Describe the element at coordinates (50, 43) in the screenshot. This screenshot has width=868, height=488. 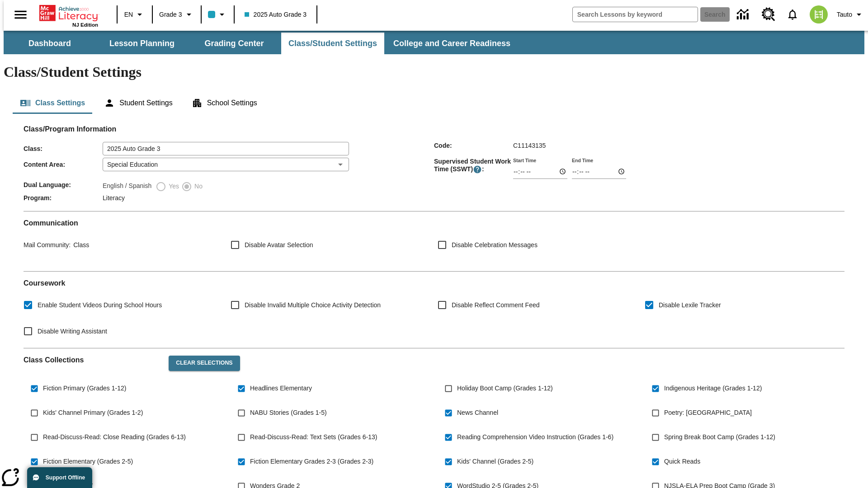
I see `button: Dashboard` at that location.